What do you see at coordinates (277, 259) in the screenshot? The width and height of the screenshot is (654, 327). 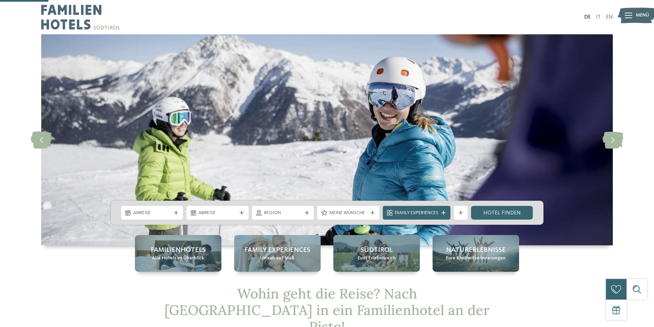 I see `span: Urlaub auf Maß` at bounding box center [277, 259].